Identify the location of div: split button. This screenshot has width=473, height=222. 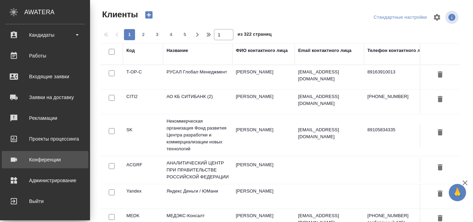
(400, 17).